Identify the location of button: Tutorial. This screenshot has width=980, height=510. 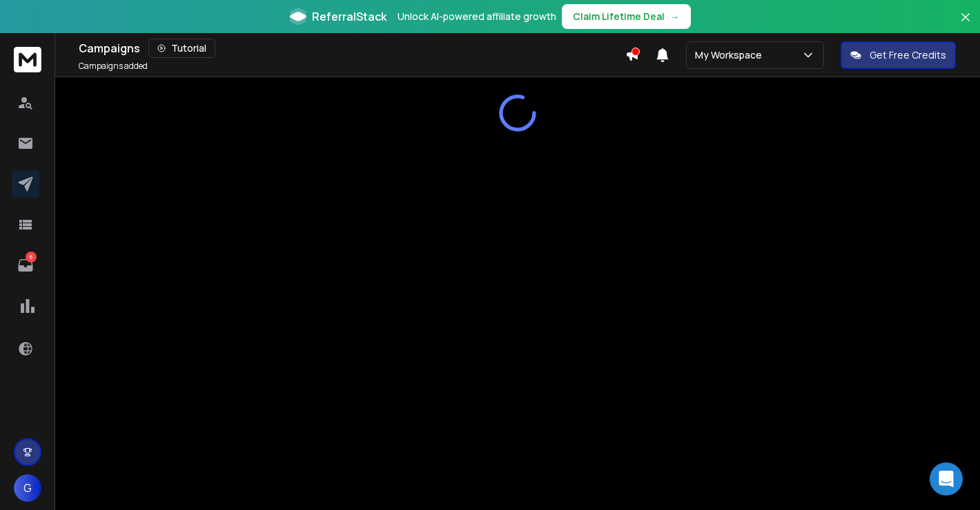
(182, 49).